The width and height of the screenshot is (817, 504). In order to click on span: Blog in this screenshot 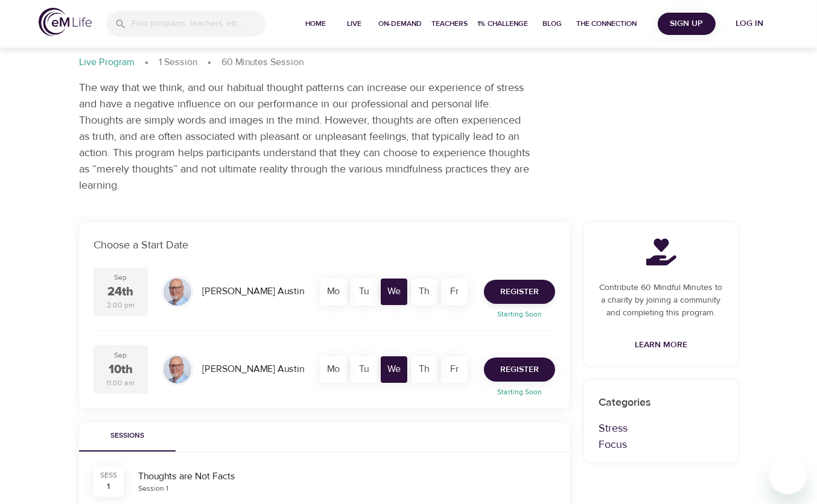, I will do `click(552, 24)`.